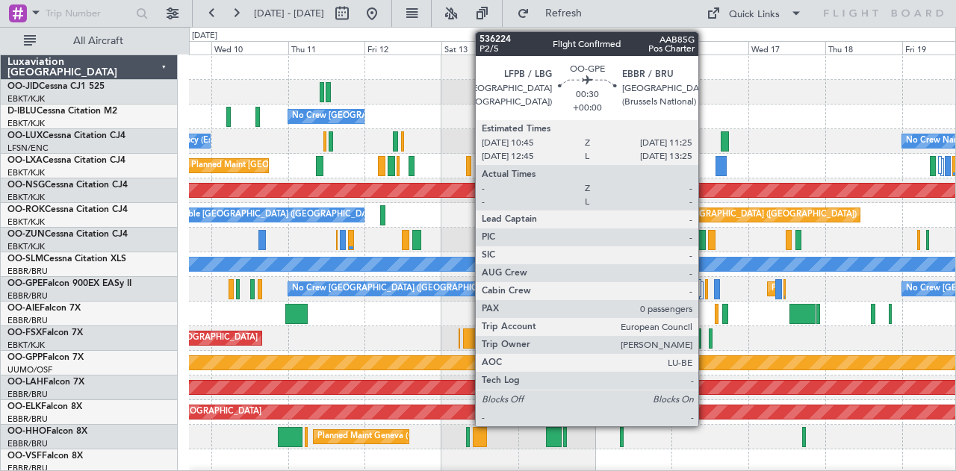 The height and width of the screenshot is (471, 956). I want to click on button: Quick Links, so click(754, 13).